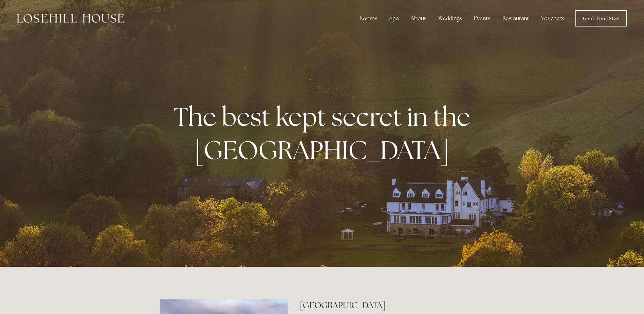 This screenshot has width=644, height=314. I want to click on img: Losehill House, so click(70, 18).